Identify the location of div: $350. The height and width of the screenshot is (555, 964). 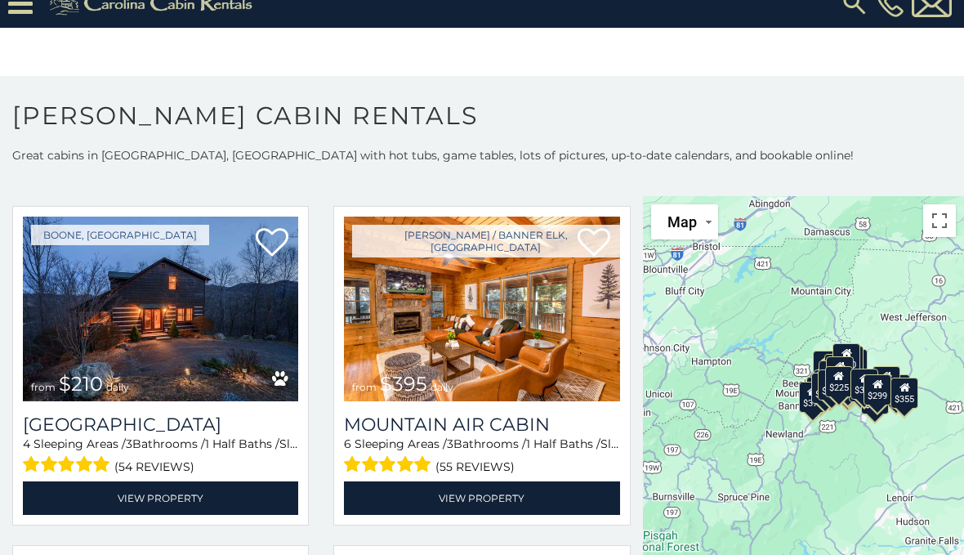
(875, 399).